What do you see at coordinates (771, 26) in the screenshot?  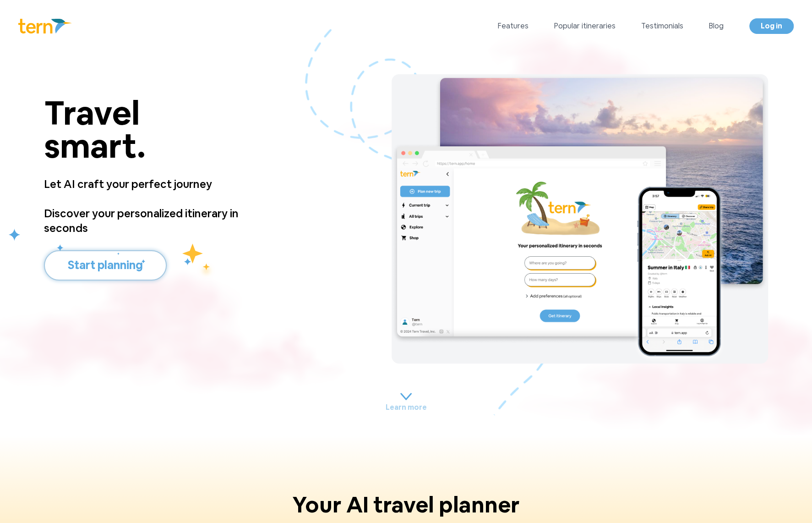 I see `a: Log in` at bounding box center [771, 26].